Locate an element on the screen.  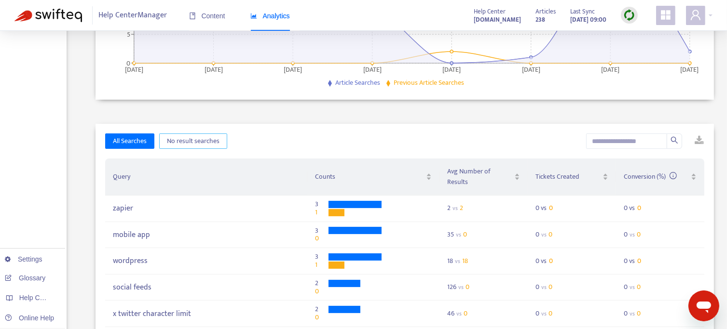
button: No result searches is located at coordinates (193, 141).